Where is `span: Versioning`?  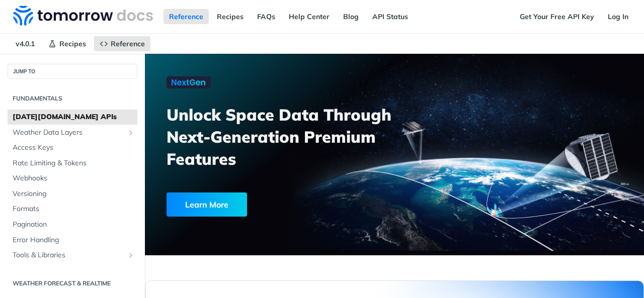
span: Versioning is located at coordinates (74, 194).